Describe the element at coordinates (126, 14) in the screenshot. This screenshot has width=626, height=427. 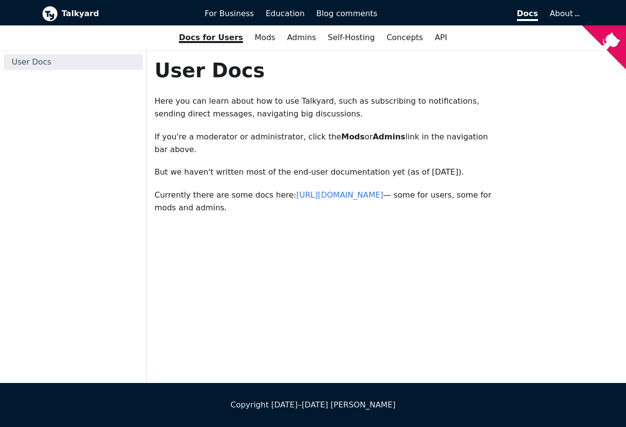
I see `b: Talkyard` at that location.